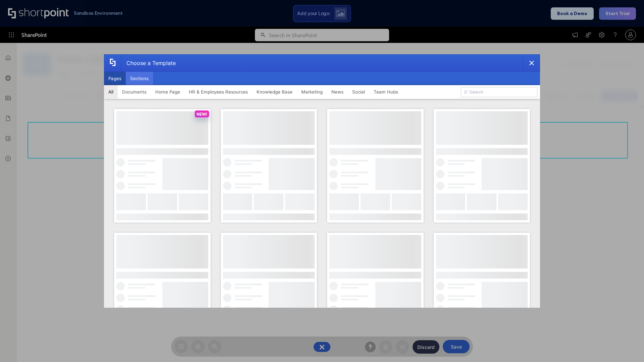 This screenshot has width=644, height=362. What do you see at coordinates (202, 114) in the screenshot?
I see `p: NEW!` at bounding box center [202, 114].